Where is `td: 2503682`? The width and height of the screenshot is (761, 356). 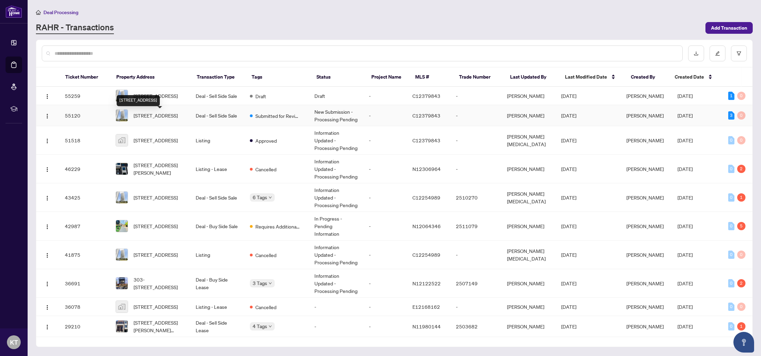 td: 2503682 is located at coordinates (476, 327).